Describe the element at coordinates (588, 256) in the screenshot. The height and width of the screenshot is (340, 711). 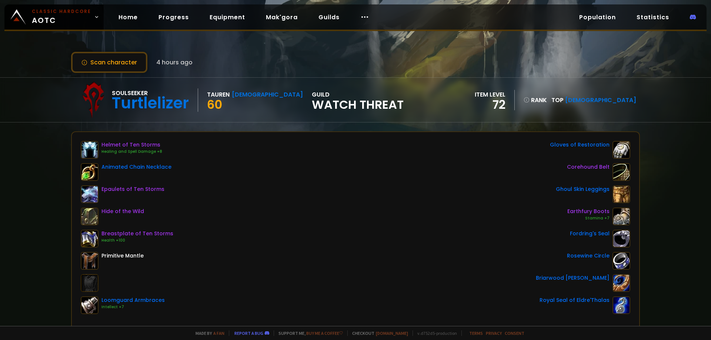
I see `div: Rosewine Circle` at that location.